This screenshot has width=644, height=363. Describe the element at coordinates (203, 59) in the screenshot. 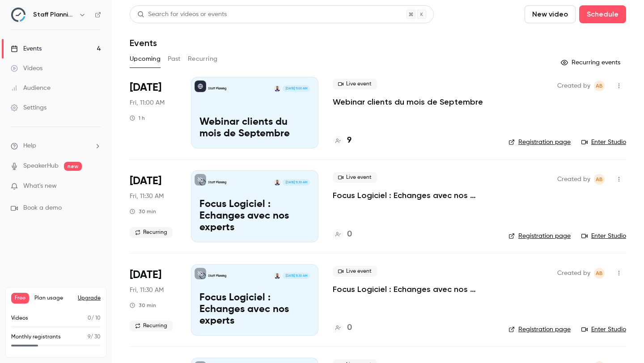

I see `button: Recurring` at that location.